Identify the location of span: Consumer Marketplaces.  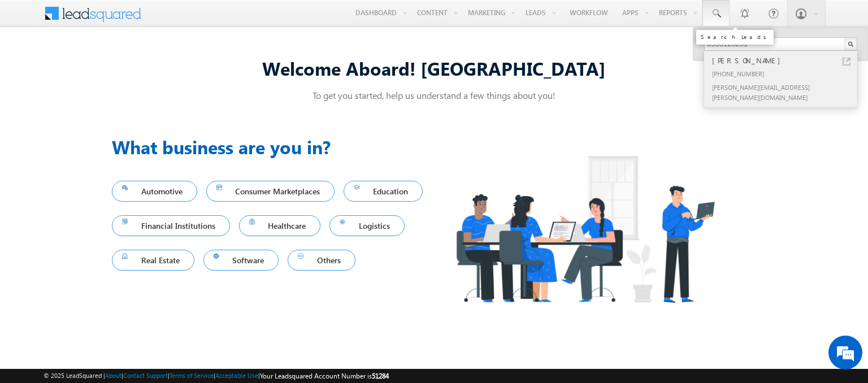
(271, 191).